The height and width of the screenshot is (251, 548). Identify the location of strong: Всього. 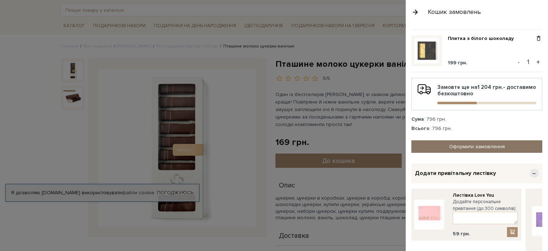
(421, 128).